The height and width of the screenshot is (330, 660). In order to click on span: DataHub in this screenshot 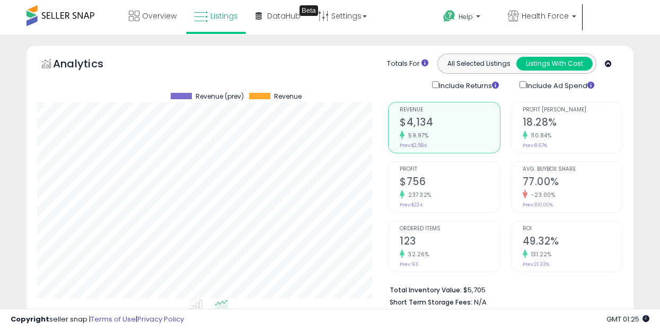, I will do `click(284, 16)`.